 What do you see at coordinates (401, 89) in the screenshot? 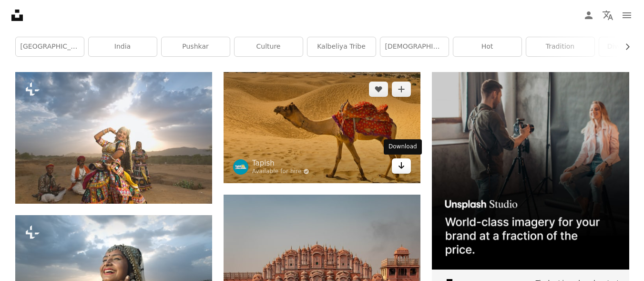
I see `button: Add to Collection` at bounding box center [401, 89].